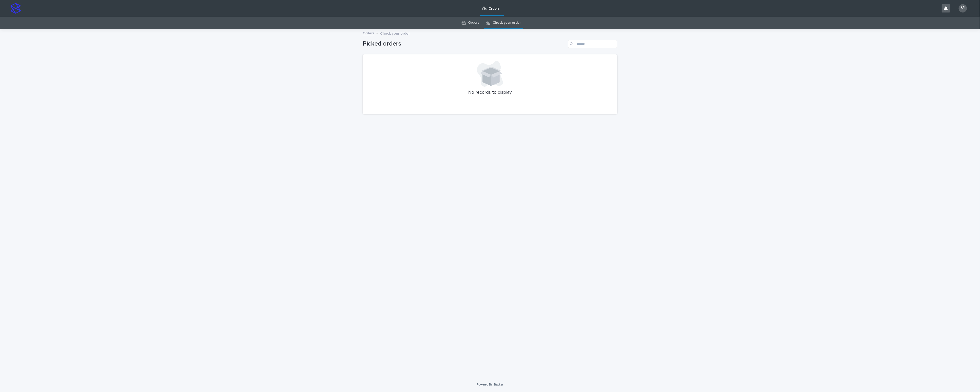 Image resolution: width=980 pixels, height=392 pixels. Describe the element at coordinates (490, 93) in the screenshot. I see `p: No records to display` at that location.